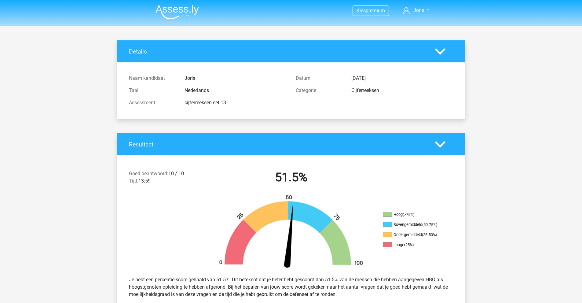 Image resolution: width=582 pixels, height=303 pixels. What do you see at coordinates (416, 10) in the screenshot?
I see `a: Joris` at bounding box center [416, 10].